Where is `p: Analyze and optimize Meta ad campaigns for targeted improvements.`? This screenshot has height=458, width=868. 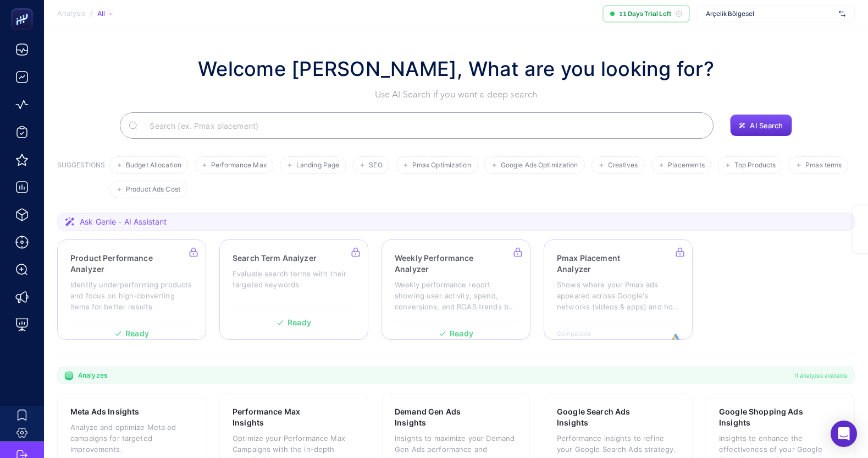 p: Analyze and optimize Meta ad campaigns for targeted improvements. is located at coordinates (131, 438).